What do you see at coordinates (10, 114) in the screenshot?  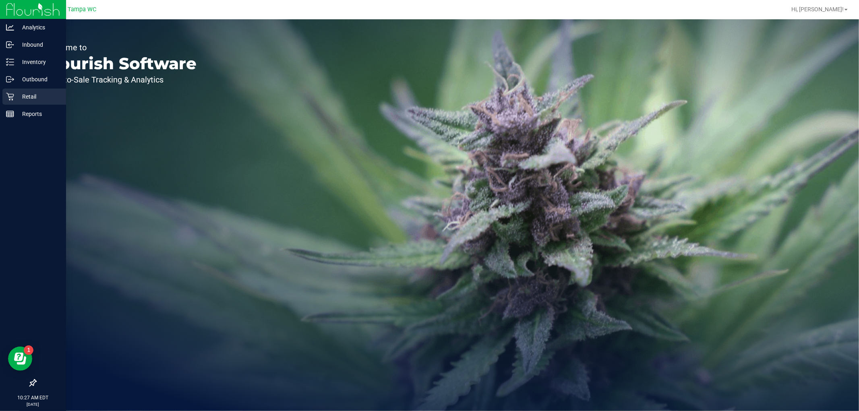 I see `inline-svg: Reports` at bounding box center [10, 114].